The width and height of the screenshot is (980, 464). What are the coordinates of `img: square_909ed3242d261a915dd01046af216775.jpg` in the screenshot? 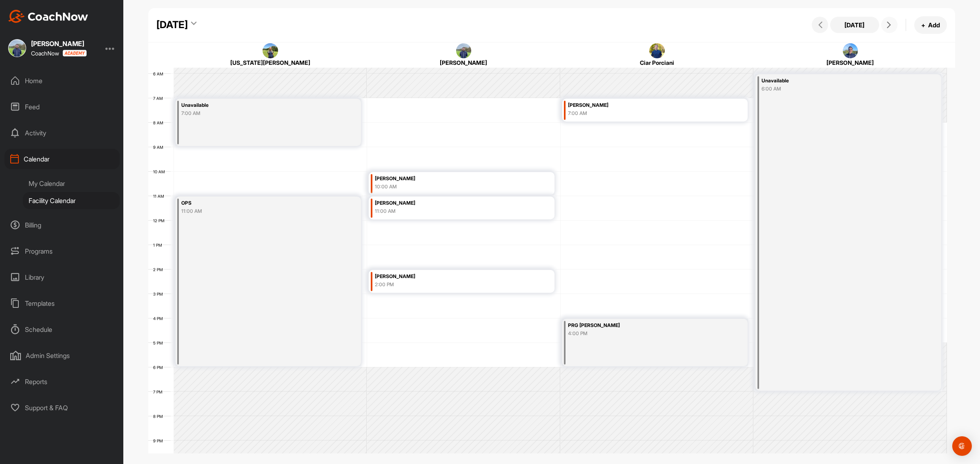 It's located at (850, 51).